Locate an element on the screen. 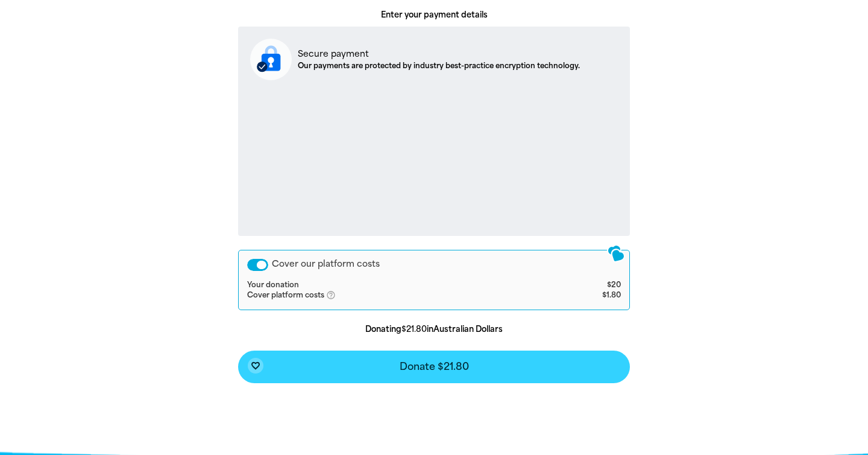 The width and height of the screenshot is (868, 455). td: Your donation is located at coordinates (401, 285).